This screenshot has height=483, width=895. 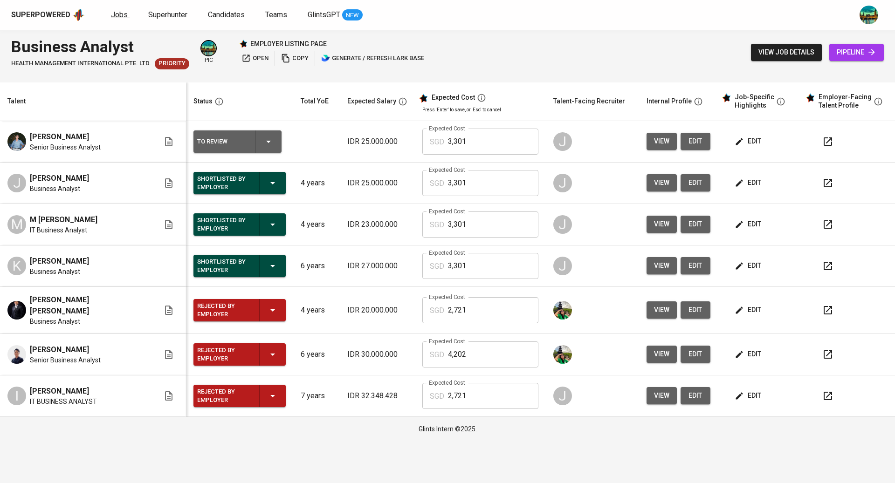 What do you see at coordinates (222, 142) in the screenshot?
I see `div: To Review` at bounding box center [222, 142].